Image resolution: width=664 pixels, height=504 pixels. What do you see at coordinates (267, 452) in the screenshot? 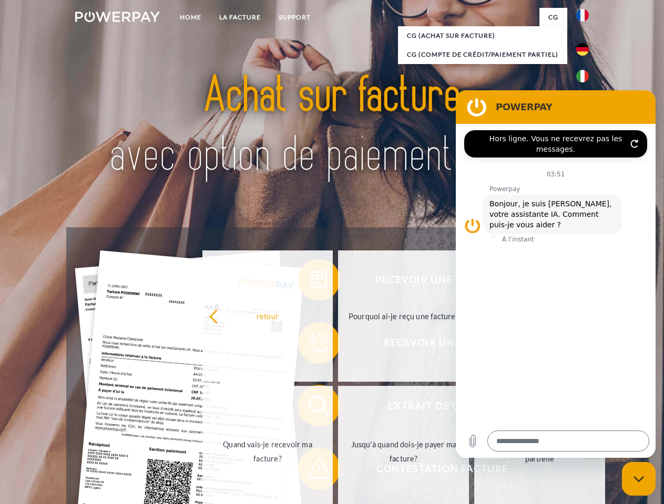
I see `div: Quand vais-je recevoir ma facture?` at bounding box center [267, 452].